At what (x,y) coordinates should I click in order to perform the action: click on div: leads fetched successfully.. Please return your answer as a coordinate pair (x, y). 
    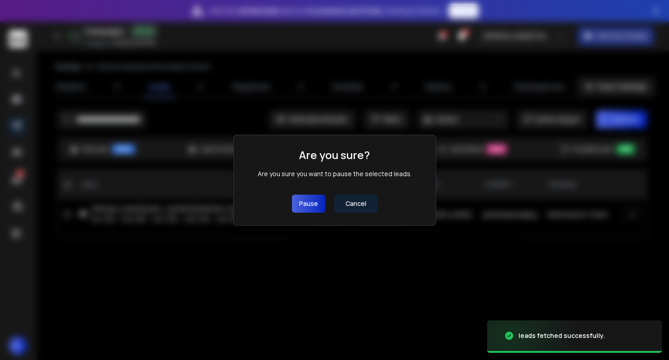
    Looking at the image, I should click on (562, 336).